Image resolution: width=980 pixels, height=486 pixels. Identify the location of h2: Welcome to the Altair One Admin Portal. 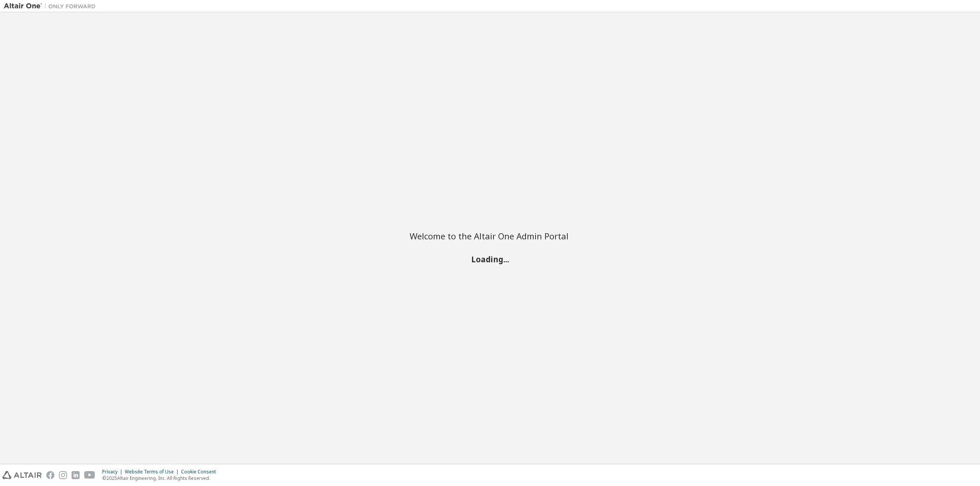
(490, 236).